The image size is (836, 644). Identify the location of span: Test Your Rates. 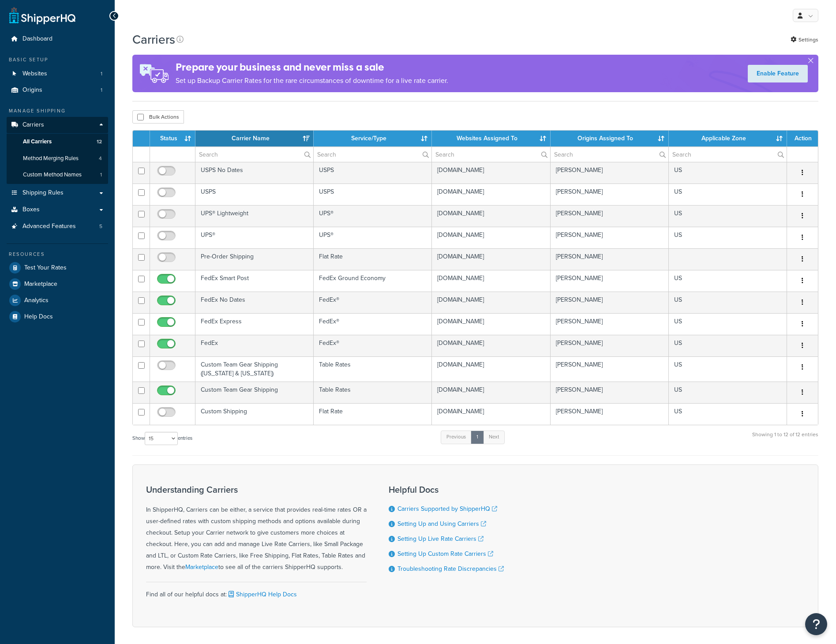
(45, 268).